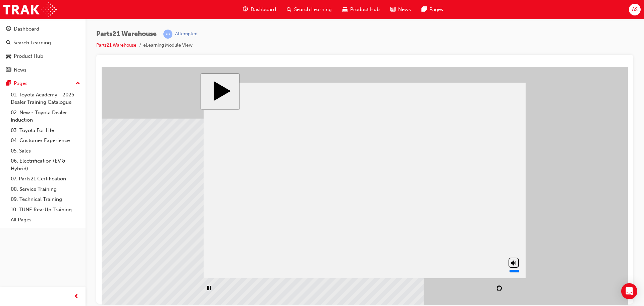 This screenshot has width=644, height=306. What do you see at coordinates (401, 10) in the screenshot?
I see `a: news-iconNews` at bounding box center [401, 10].